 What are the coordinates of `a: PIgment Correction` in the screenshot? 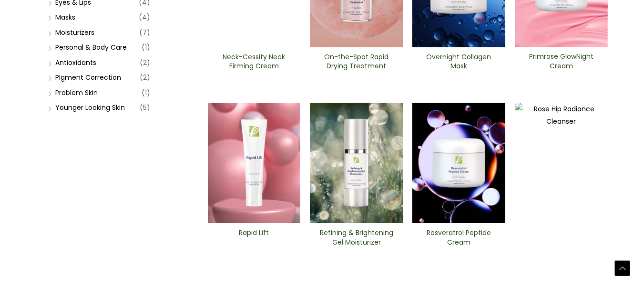 It's located at (88, 78).